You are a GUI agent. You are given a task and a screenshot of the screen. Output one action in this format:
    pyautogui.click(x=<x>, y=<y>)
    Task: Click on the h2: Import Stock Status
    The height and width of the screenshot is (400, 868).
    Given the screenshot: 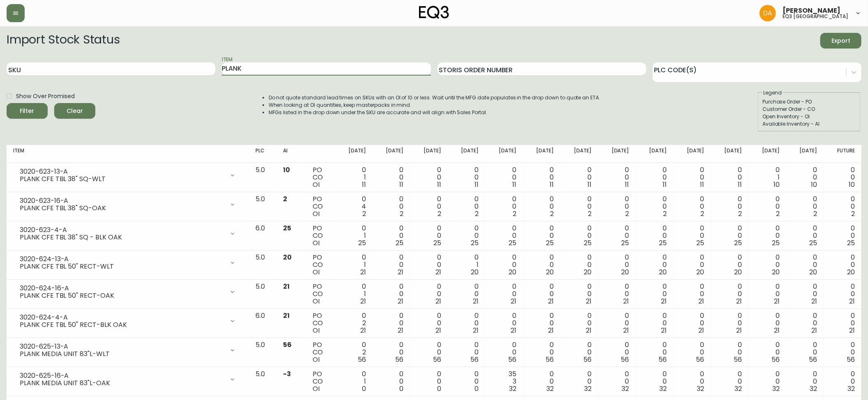 What is the action you would take?
    pyautogui.click(x=63, y=40)
    